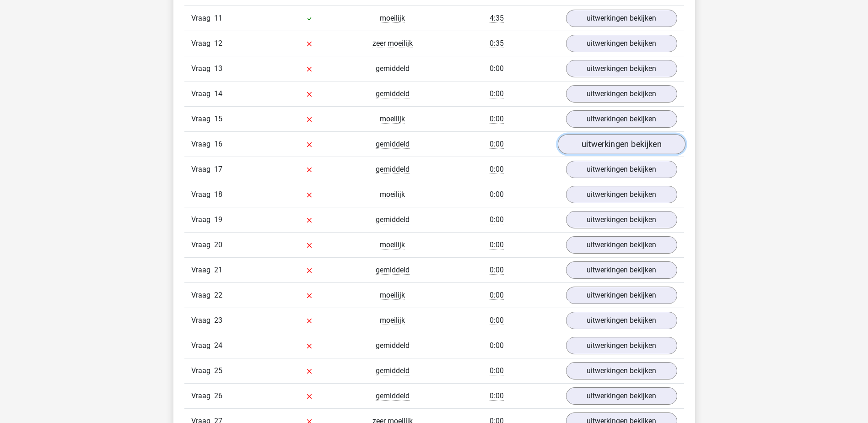 This screenshot has width=868, height=423. I want to click on span: 11, so click(218, 18).